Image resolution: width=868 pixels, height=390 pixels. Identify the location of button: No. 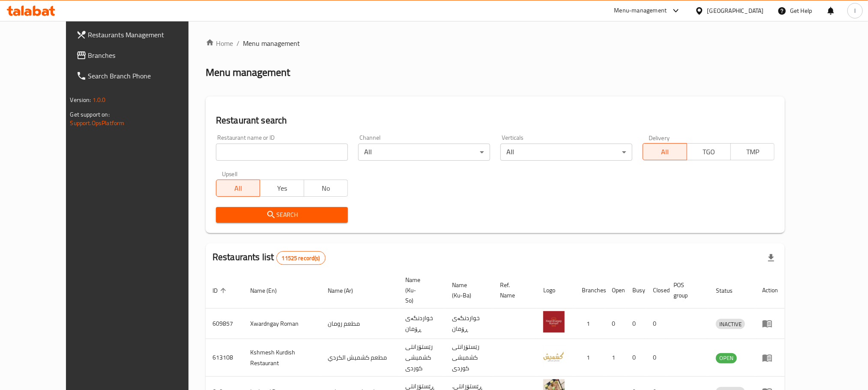
(326, 188).